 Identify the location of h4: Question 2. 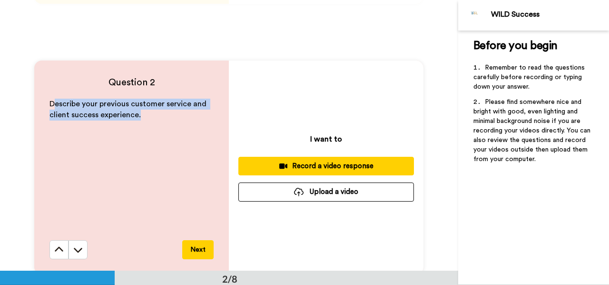
(131, 82).